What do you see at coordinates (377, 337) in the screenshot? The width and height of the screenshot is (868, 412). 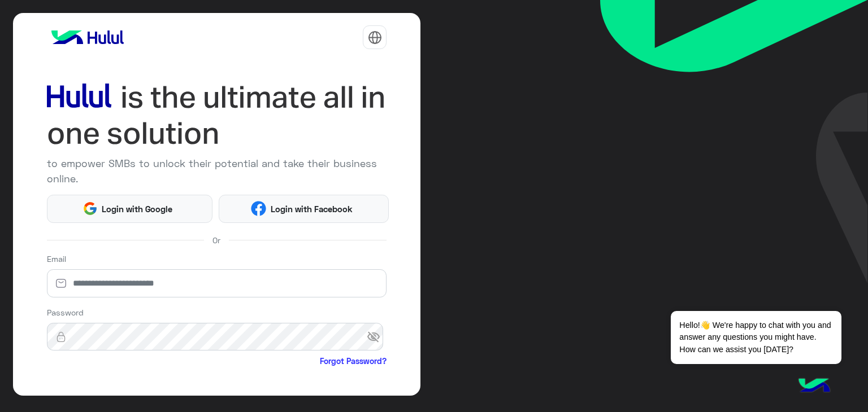 I see `span: visibility_off` at bounding box center [377, 337].